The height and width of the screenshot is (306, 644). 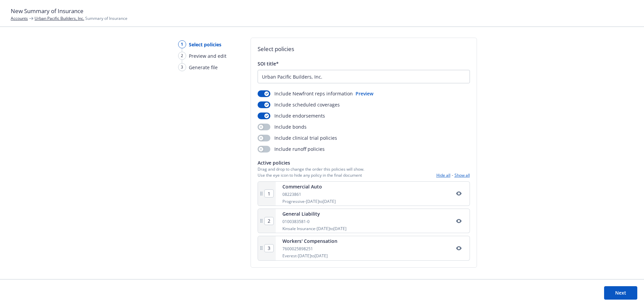 I want to click on span: Generate file, so click(x=203, y=67).